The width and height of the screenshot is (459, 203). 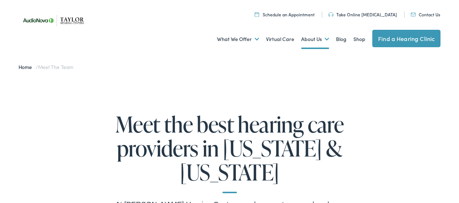 I want to click on a: What We Offer, so click(x=238, y=39).